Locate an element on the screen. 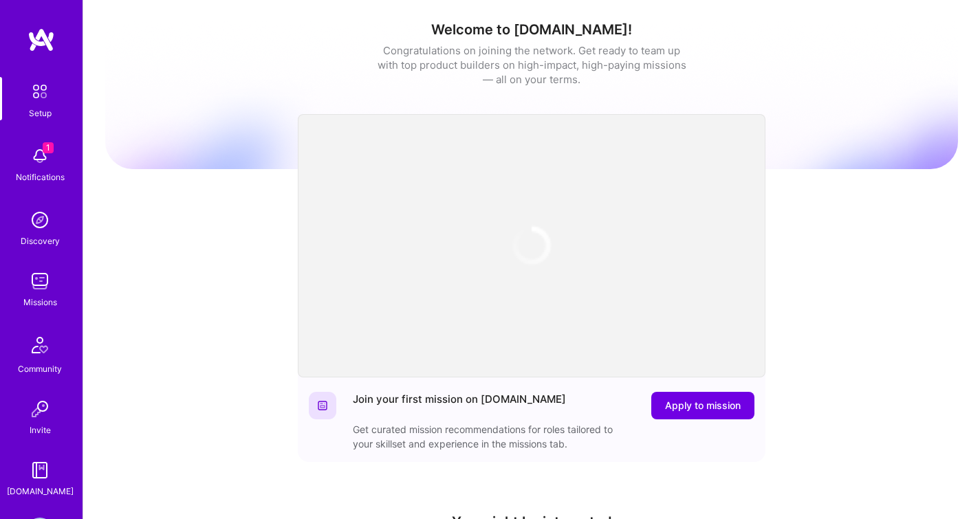 This screenshot has width=980, height=519. div: Invite is located at coordinates (40, 430).